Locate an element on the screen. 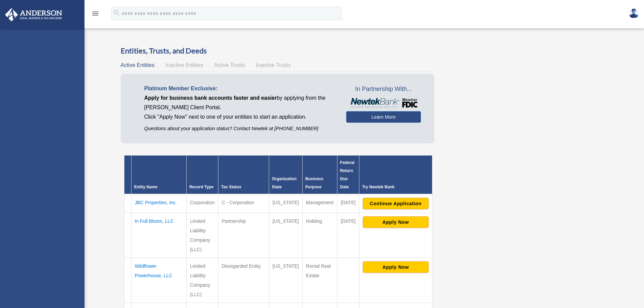  td: Disregarded Entity is located at coordinates (244, 280).